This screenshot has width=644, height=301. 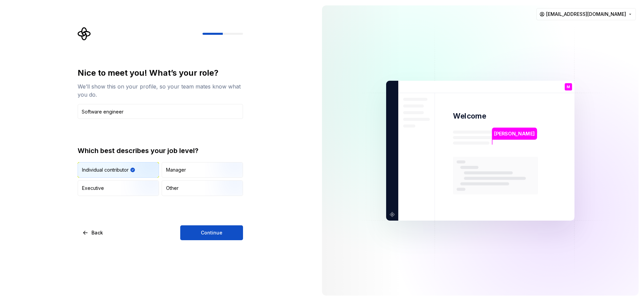 I want to click on div: Which best describes your job level?, so click(x=160, y=150).